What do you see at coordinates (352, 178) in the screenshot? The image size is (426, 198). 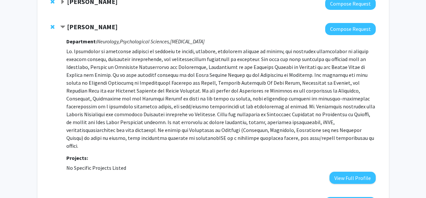 I see `button: View Full Profile` at bounding box center [352, 178].